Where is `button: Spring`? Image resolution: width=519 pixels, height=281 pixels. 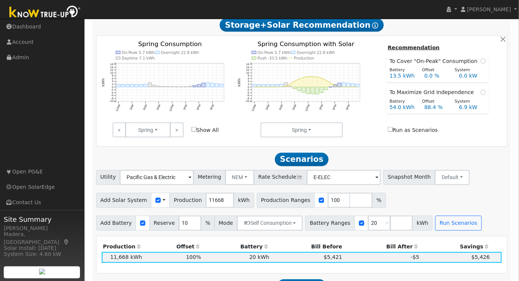 button: Spring is located at coordinates (148, 130).